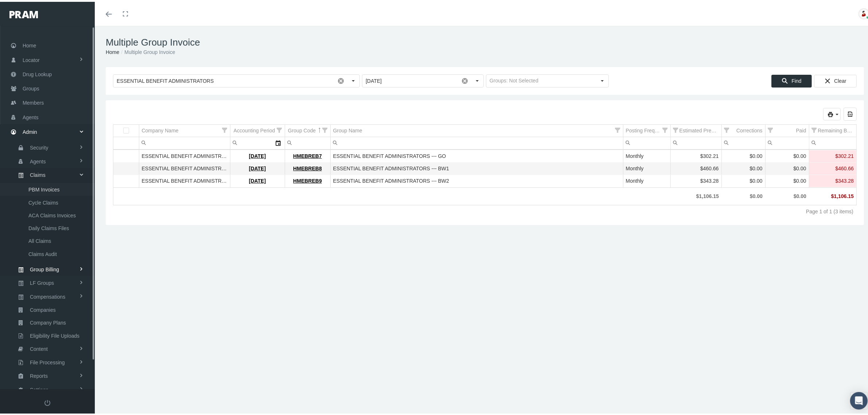 Image resolution: width=868 pixels, height=415 pixels. What do you see at coordinates (695, 195) in the screenshot?
I see `div: $1,106.15` at bounding box center [695, 195].